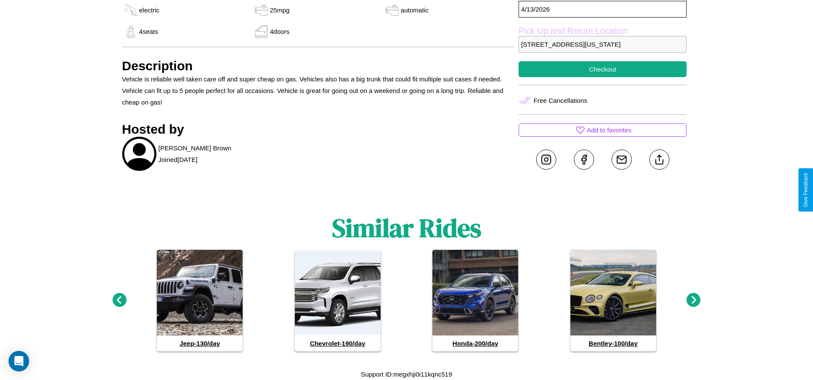 The height and width of the screenshot is (380, 813). Describe the element at coordinates (318, 90) in the screenshot. I see `p: Vehicle is reliable well taken care off and super cheap on gas. Vehicles also has a big trunk tha...` at that location.